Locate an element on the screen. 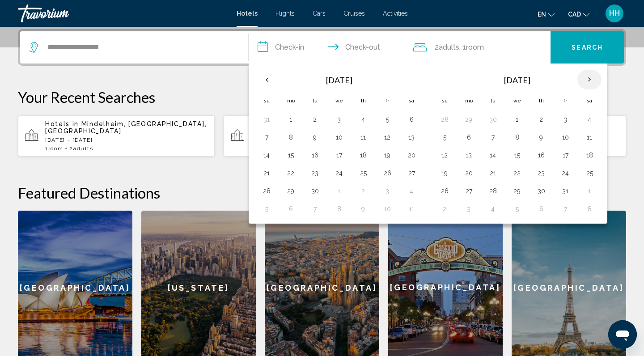  button: Day 16 is located at coordinates (541, 155).